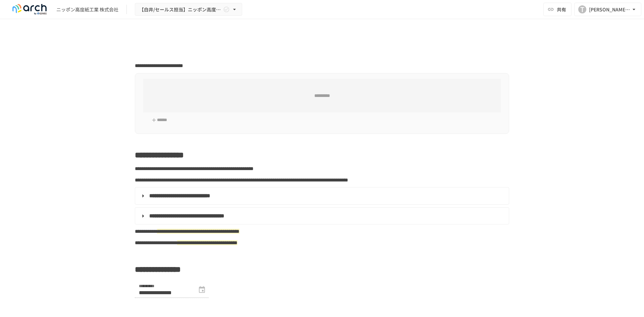  Describe the element at coordinates (181, 10) in the screenshot. I see `span: 【白井/セールス担当】ニッポン高度紙工業株式会社様_初期設定サポート` at that location.